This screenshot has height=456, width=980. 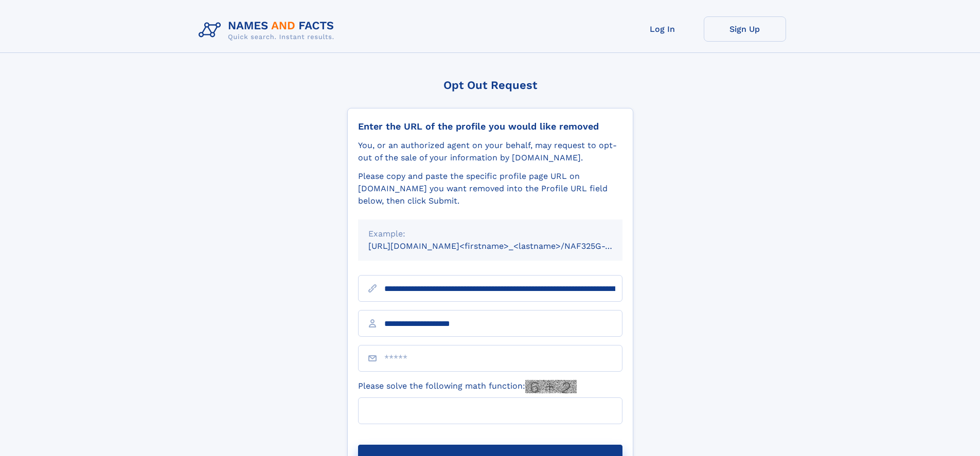 What do you see at coordinates (467, 387) in the screenshot?
I see `label: Please solve the following math function:` at bounding box center [467, 387].